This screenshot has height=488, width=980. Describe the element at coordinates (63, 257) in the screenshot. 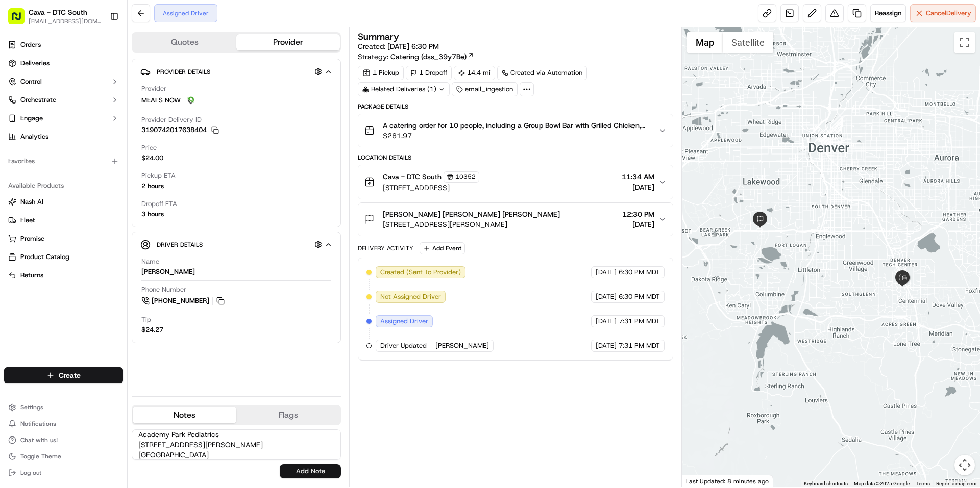

I see `button: Product Catalog` at that location.